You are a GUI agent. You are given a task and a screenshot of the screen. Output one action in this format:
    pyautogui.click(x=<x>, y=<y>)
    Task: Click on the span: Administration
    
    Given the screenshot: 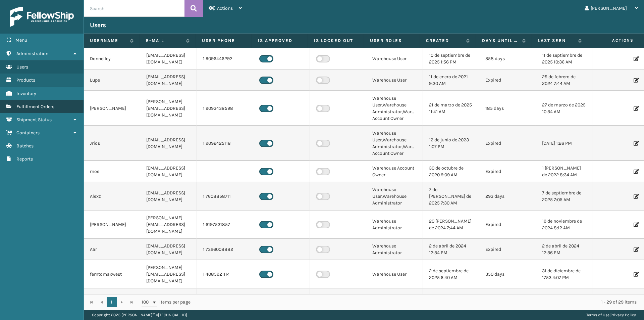 What is the action you would take?
    pyautogui.click(x=32, y=53)
    